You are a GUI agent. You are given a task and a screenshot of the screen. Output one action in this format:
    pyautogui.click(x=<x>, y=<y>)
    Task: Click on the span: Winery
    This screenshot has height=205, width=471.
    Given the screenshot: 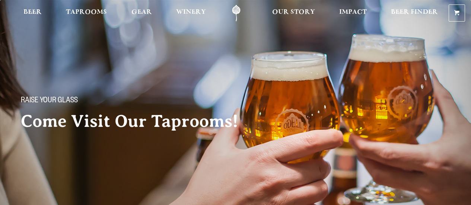 What is the action you would take?
    pyautogui.click(x=191, y=12)
    